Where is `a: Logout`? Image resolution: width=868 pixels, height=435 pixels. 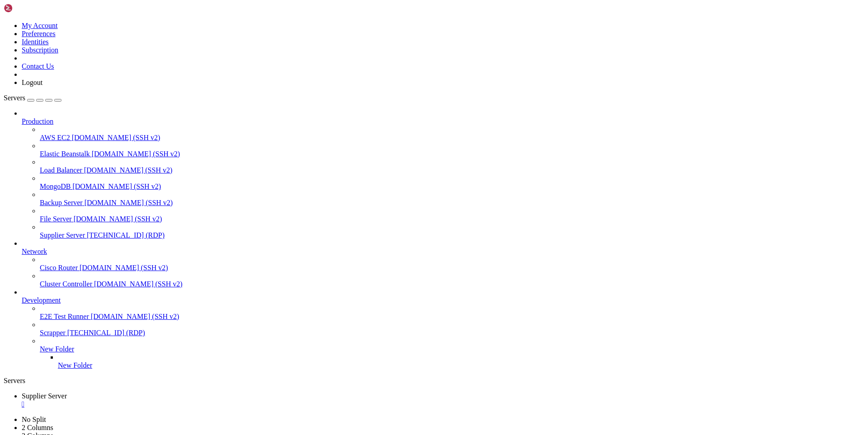
a: Logout is located at coordinates (32, 82).